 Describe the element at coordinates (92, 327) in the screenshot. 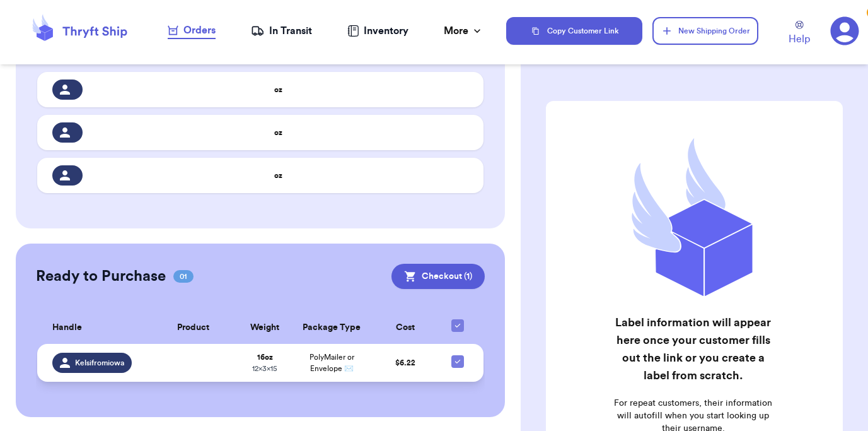

I see `th: Handle` at that location.